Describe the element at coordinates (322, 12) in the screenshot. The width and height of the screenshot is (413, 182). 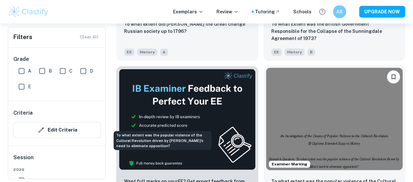
I see `button: Help and Feedback` at that location.